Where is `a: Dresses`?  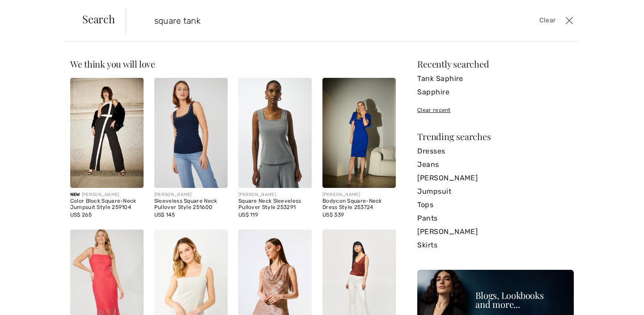
a: Dresses is located at coordinates (495, 151).